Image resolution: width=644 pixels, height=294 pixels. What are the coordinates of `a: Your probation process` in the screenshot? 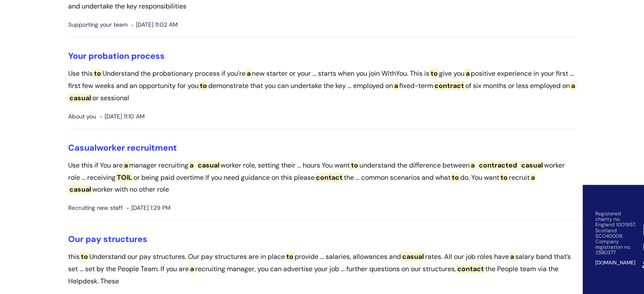 It's located at (116, 56).